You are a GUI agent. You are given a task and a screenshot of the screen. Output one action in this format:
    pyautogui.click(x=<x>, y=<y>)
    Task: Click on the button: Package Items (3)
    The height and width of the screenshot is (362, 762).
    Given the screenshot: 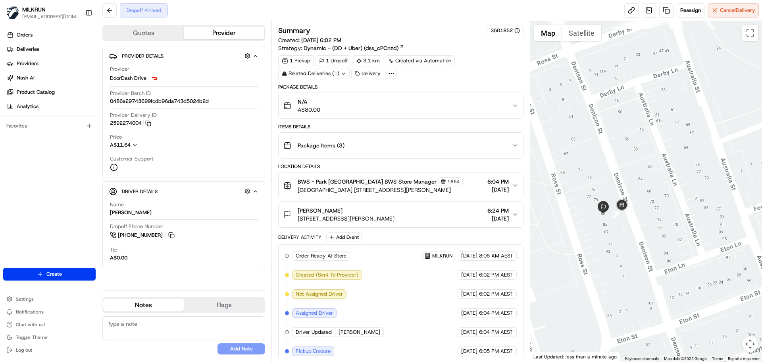 What is the action you would take?
    pyautogui.click(x=401, y=145)
    